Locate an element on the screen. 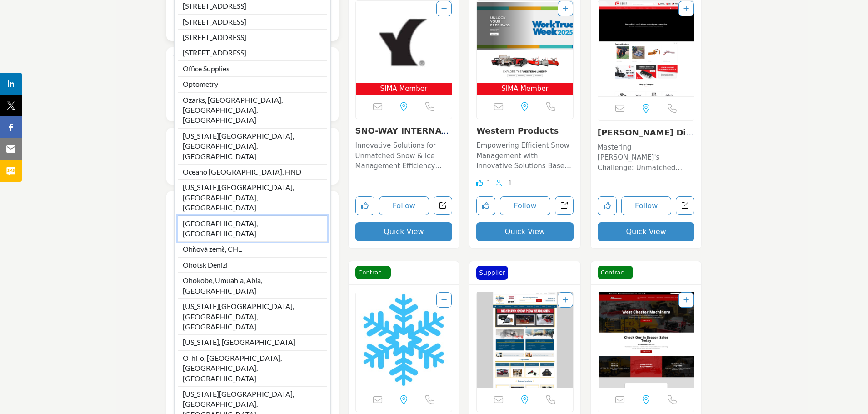 The width and height of the screenshot is (868, 414). div: Followers is located at coordinates (504, 184).